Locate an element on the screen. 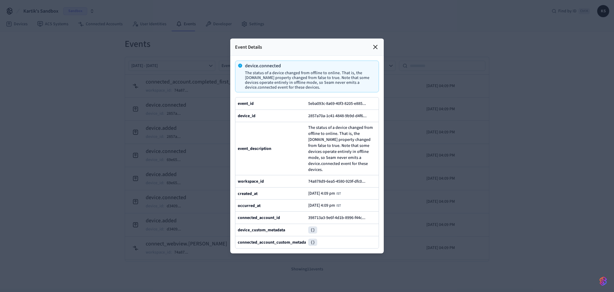 The width and height of the screenshot is (614, 292). b: connected_account_id is located at coordinates (259, 218).